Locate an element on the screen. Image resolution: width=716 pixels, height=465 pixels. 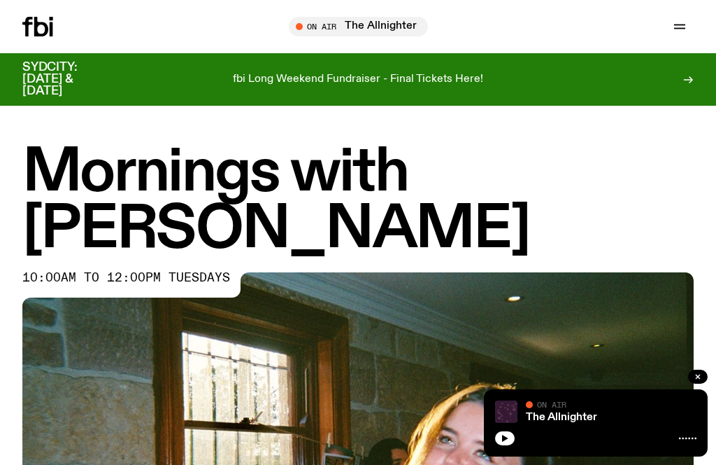
span: On Air is located at coordinates (552, 404).